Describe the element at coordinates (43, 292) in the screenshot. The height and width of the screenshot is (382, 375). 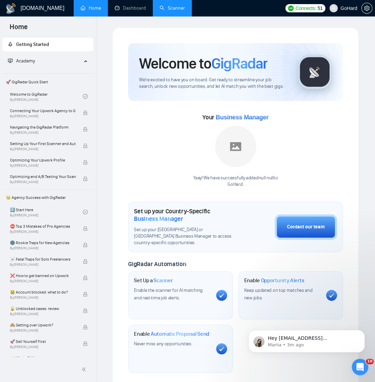
I see `span: 😭 Account blocked: what to do?` at that location.